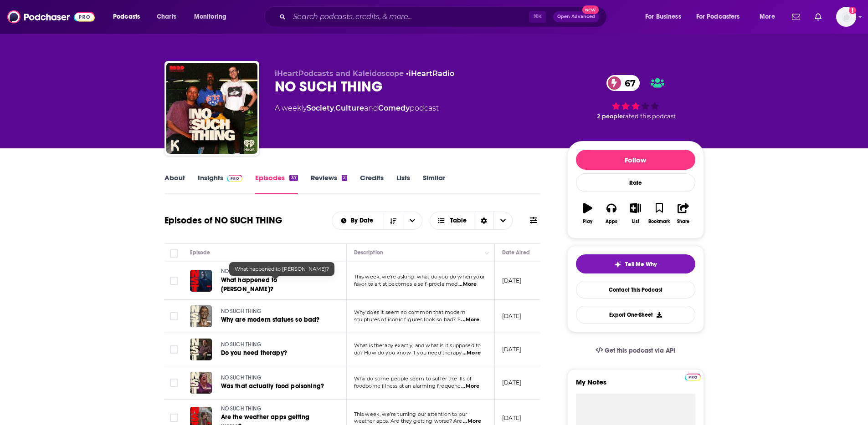 The height and width of the screenshot is (425, 868). What do you see at coordinates (623, 83) in the screenshot?
I see `a: 67` at bounding box center [623, 83].